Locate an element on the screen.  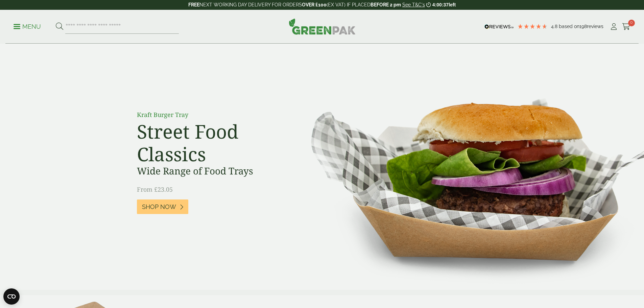
i: Cart is located at coordinates (626, 27).